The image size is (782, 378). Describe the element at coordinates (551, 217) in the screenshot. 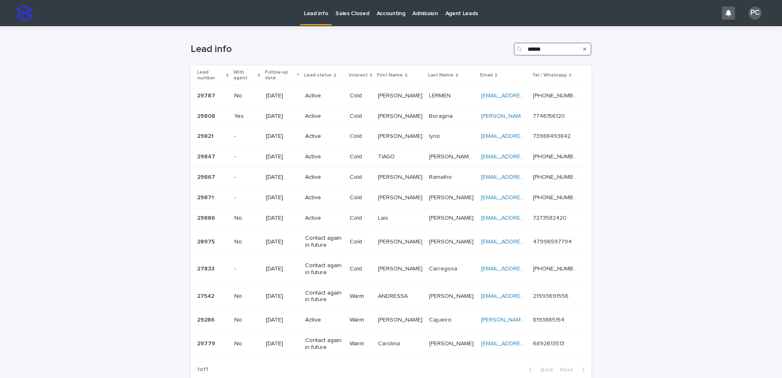

I see `p: 7273582420` at that location.